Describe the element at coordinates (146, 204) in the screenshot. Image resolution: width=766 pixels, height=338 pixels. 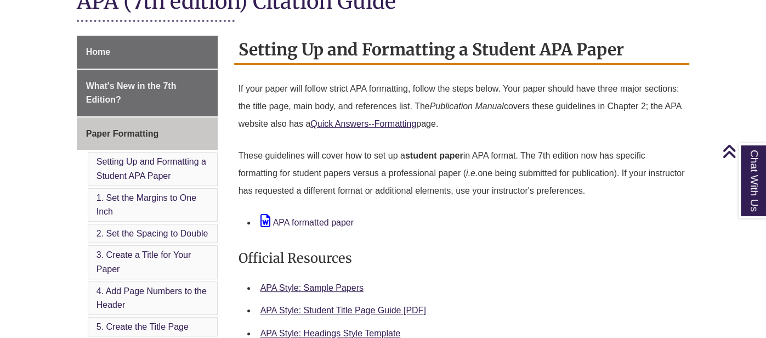
I see `a: 1. Set the Margins to One Inch` at that location.